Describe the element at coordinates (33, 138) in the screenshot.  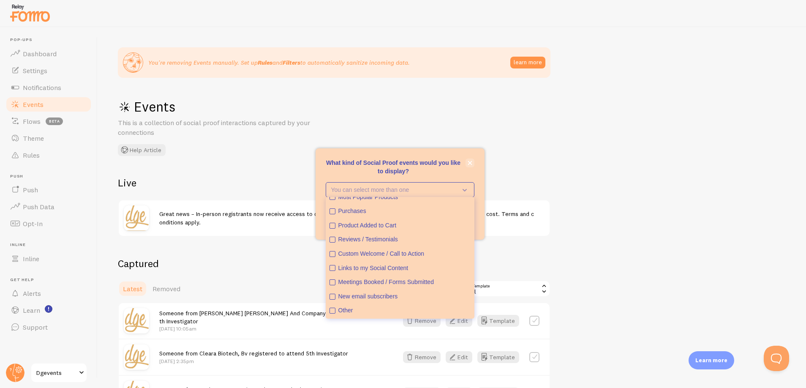
I see `span: Theme` at that location.